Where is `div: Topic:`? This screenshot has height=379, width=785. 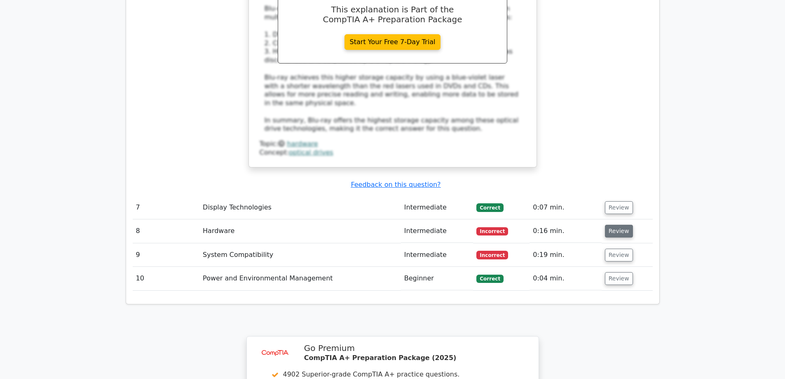
div: Topic: is located at coordinates (393, 144).